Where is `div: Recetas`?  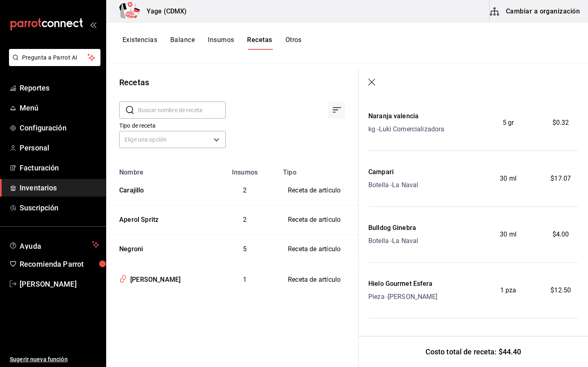 div: Recetas is located at coordinates (134, 82).